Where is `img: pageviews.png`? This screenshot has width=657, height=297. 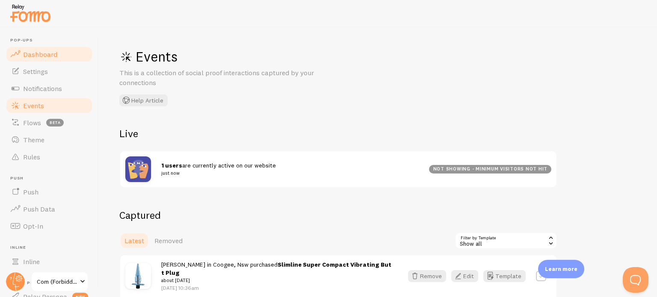
img: pageviews.png is located at coordinates (138, 169).